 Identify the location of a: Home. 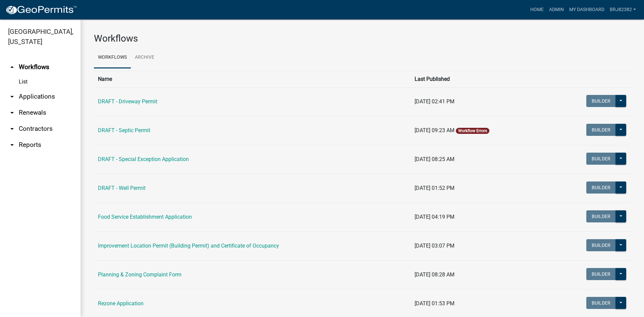
(537, 10).